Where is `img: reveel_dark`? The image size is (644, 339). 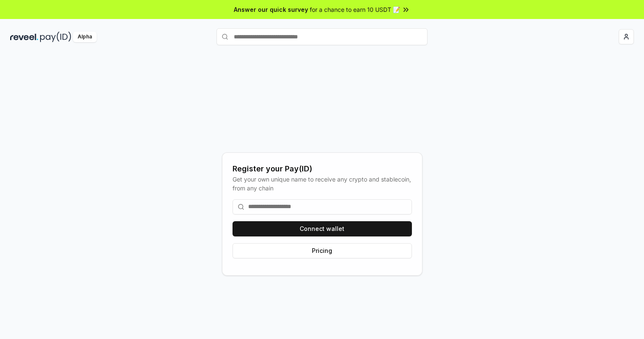
img: reveel_dark is located at coordinates (24, 37).